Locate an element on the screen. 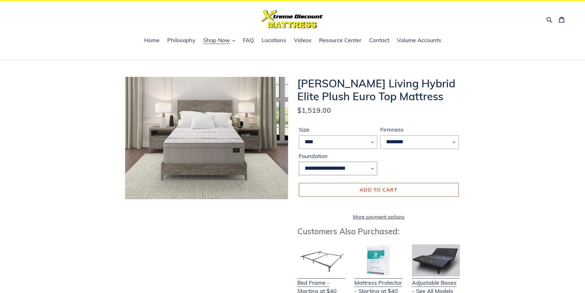  button: Add to cart is located at coordinates (379, 190).